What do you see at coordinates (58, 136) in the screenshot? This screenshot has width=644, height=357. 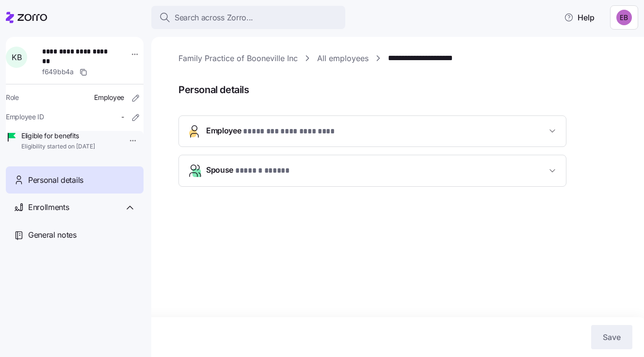 I see `span: Eligible for benefits` at bounding box center [58, 136].